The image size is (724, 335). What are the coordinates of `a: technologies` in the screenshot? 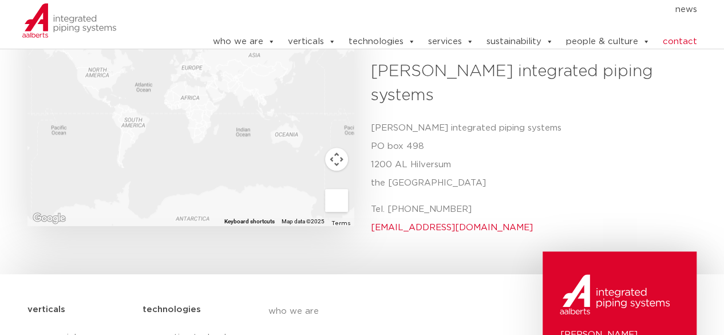 It's located at (381, 42).